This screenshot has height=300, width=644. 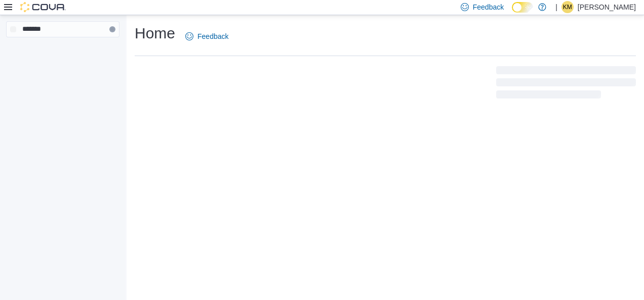 I want to click on input: Dark Mode, so click(x=523, y=7).